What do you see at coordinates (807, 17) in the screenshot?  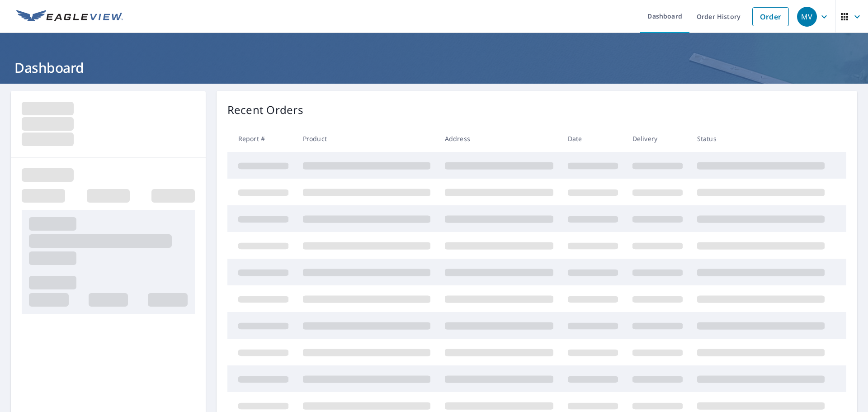 I see `div: MV` at bounding box center [807, 17].